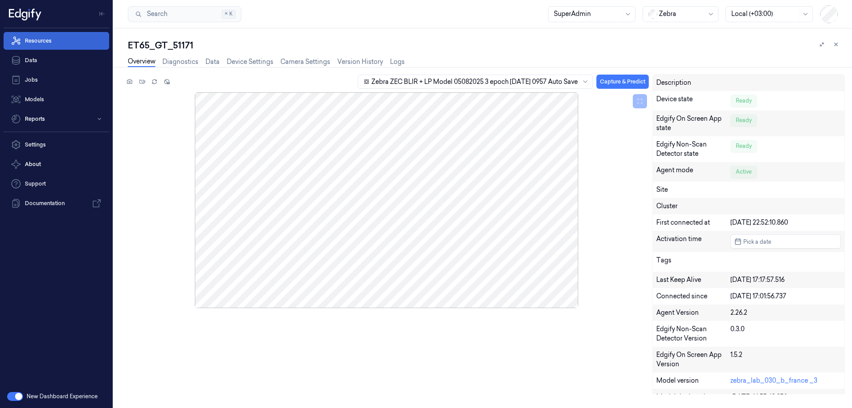 This screenshot has height=408, width=852. What do you see at coordinates (142, 62) in the screenshot?
I see `a: Overview` at bounding box center [142, 62].